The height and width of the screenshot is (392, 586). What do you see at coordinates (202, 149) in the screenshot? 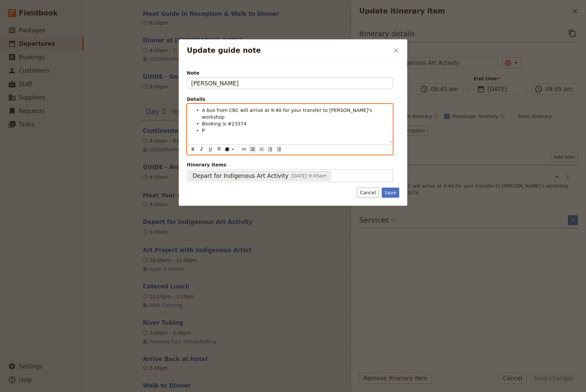
I see `button: Format italic` at bounding box center [202, 149].